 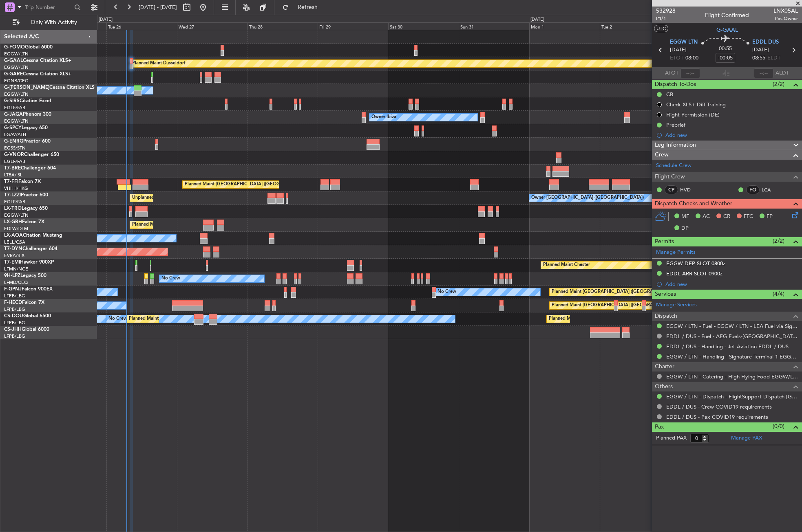 What do you see at coordinates (12, 262) in the screenshot?
I see `span: T7-EMI` at bounding box center [12, 262].